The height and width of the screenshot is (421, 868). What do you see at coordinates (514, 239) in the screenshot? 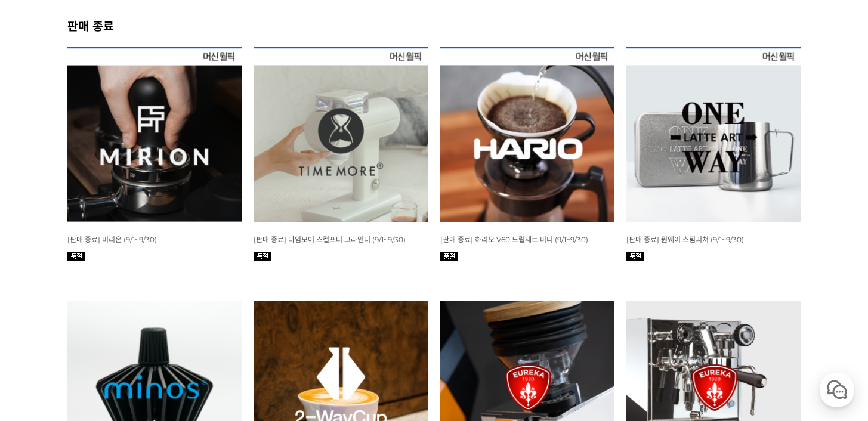
I see `a: [판매 종료] 하리오 V60 드립세트 미니 (9/1~9/30)` at bounding box center [514, 239].